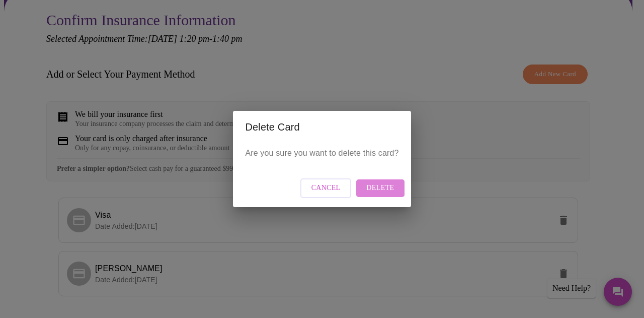 The height and width of the screenshot is (318, 644). I want to click on span: Cancel, so click(326, 188).